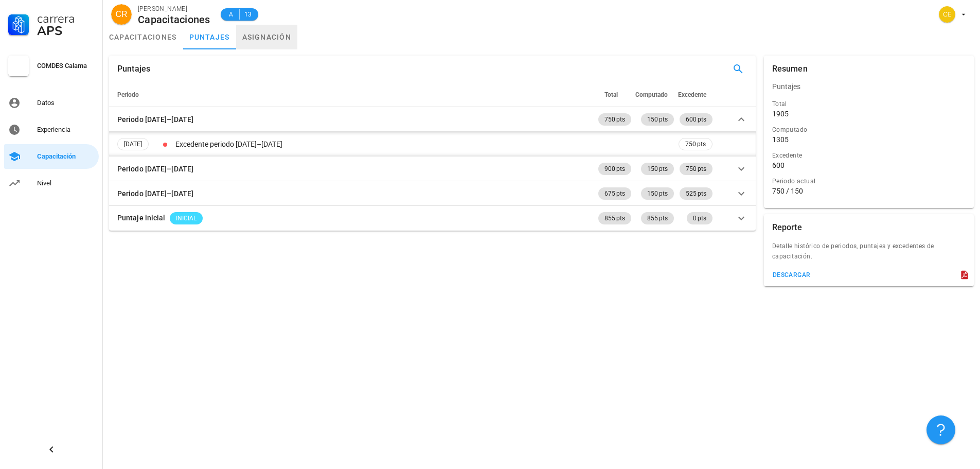 The width and height of the screenshot is (980, 469). Describe the element at coordinates (615, 194) in the screenshot. I see `span: 675 pts` at that location.